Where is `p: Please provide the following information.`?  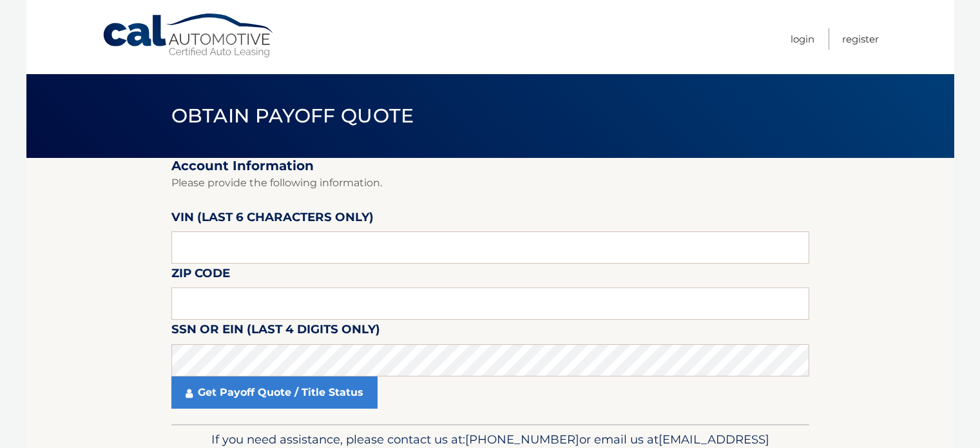
p: Please provide the following information. is located at coordinates (490, 183).